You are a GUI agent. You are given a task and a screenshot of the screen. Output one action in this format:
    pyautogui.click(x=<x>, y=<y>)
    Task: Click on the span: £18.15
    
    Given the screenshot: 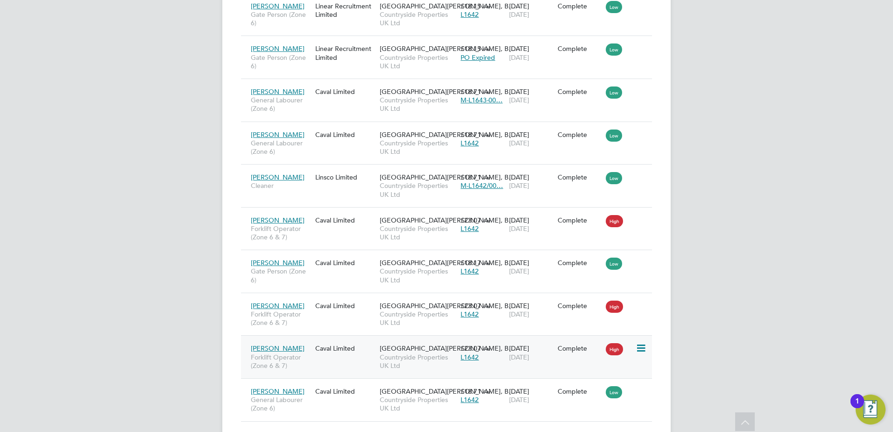 What is the action you would take?
    pyautogui.click(x=471, y=49)
    